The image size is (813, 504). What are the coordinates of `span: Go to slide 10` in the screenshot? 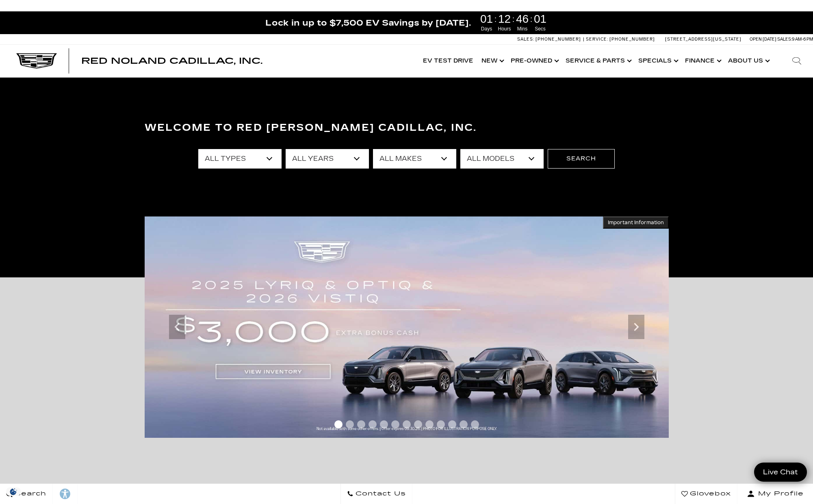 It's located at (441, 425).